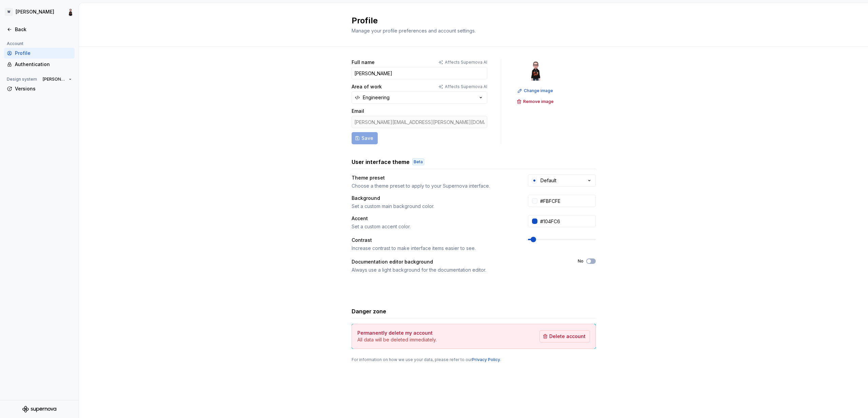 This screenshot has height=418, width=868. Describe the element at coordinates (369, 311) in the screenshot. I see `h3: Danger zone` at that location.